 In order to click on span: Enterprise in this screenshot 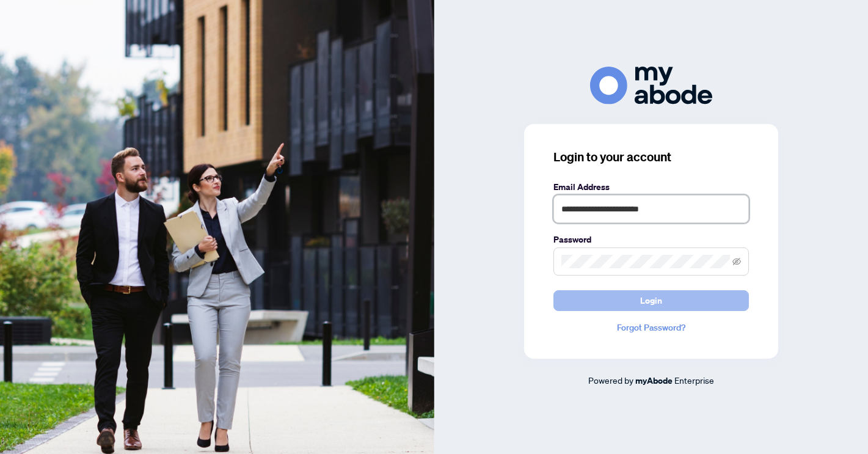, I will do `click(694, 380)`.